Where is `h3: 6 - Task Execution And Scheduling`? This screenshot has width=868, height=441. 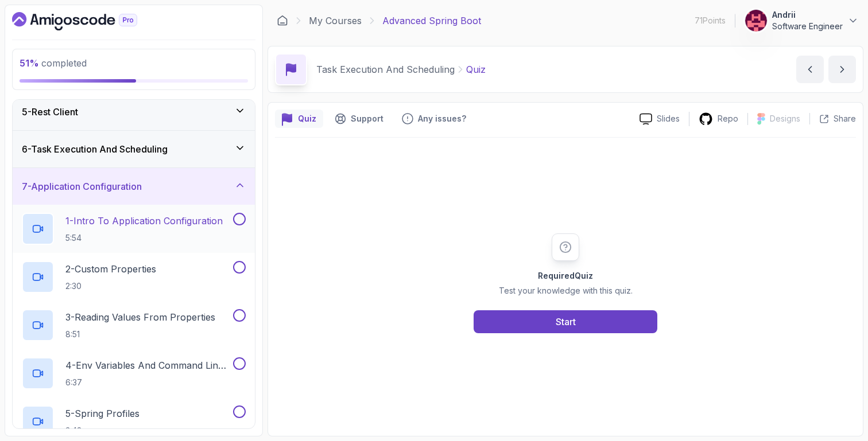
h3: 6 - Task Execution And Scheduling is located at coordinates (95, 149).